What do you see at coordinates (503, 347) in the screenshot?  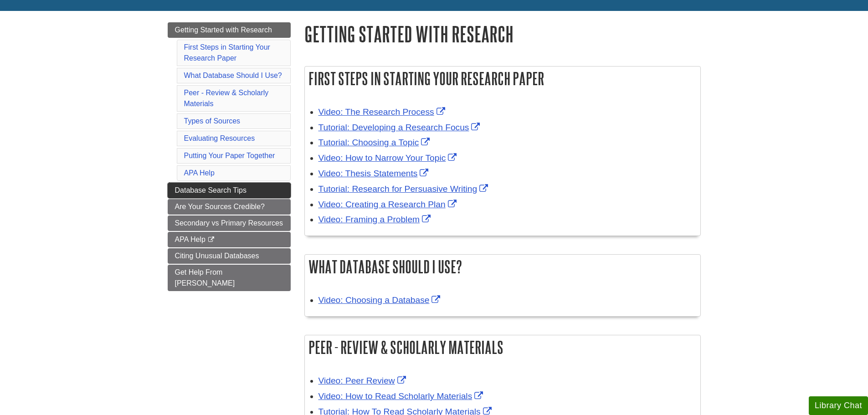 I see `h2: Peer - Review & Scholarly Materials` at bounding box center [503, 347].